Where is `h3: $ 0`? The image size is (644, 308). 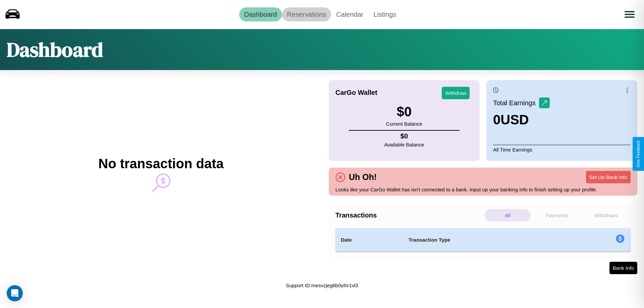
h3: $ 0 is located at coordinates (404, 112).